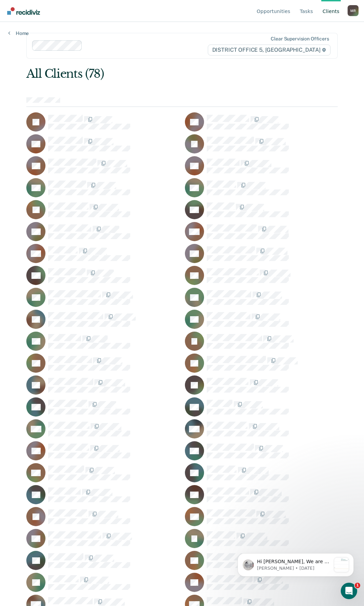 This screenshot has height=606, width=364. What do you see at coordinates (300, 38) in the screenshot?
I see `div: Clear supervision officers` at bounding box center [300, 38].